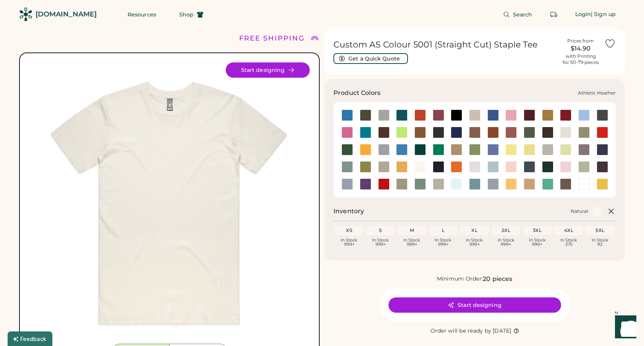 The height and width of the screenshot is (346, 644). What do you see at coordinates (497, 279) in the screenshot?
I see `div: 20 pieces` at bounding box center [497, 279].